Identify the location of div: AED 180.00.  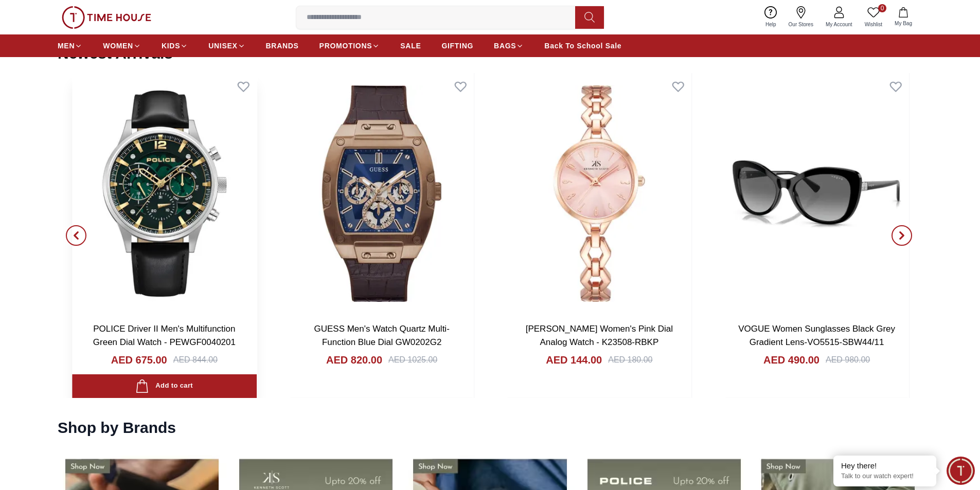
(630, 360).